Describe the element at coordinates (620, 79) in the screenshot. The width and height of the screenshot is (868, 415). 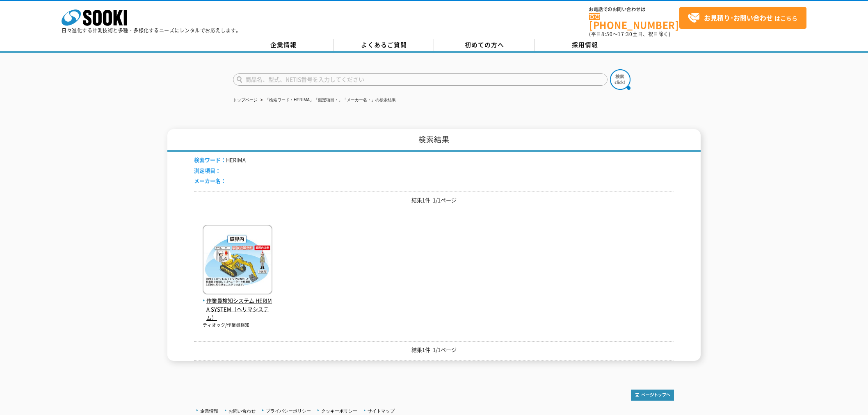
I see `img: btn_search.png` at that location.